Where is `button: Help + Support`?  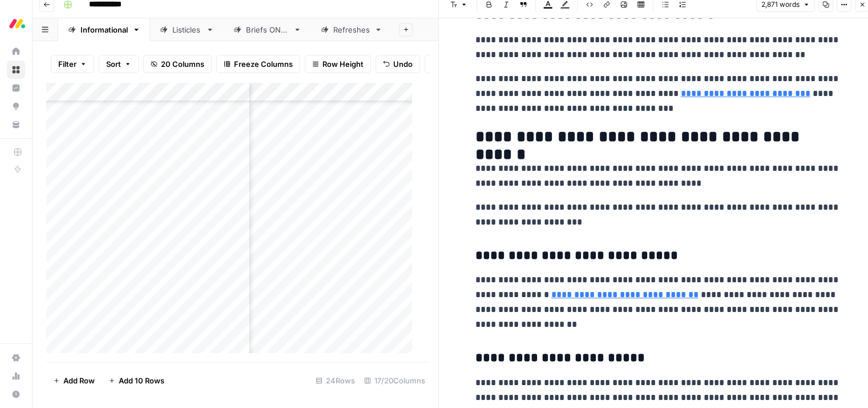 button: Help + Support is located at coordinates (16, 394).